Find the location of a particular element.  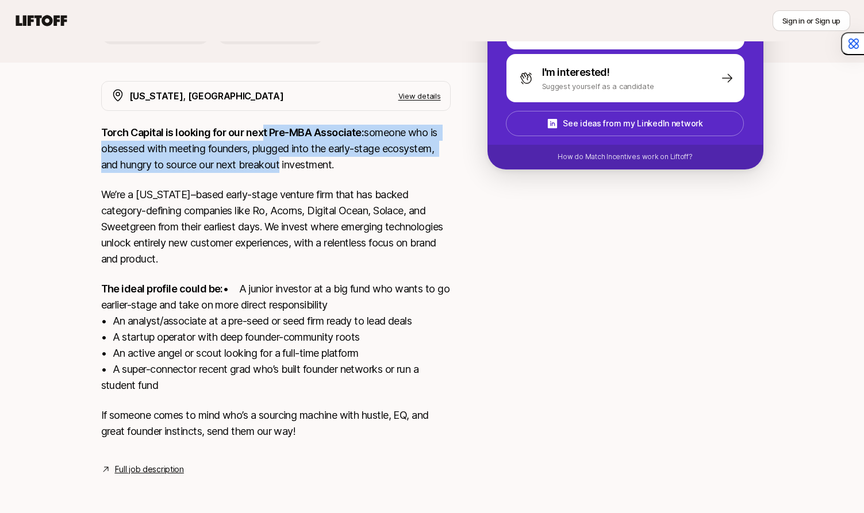

button: Sign in or Sign up is located at coordinates (811, 21).